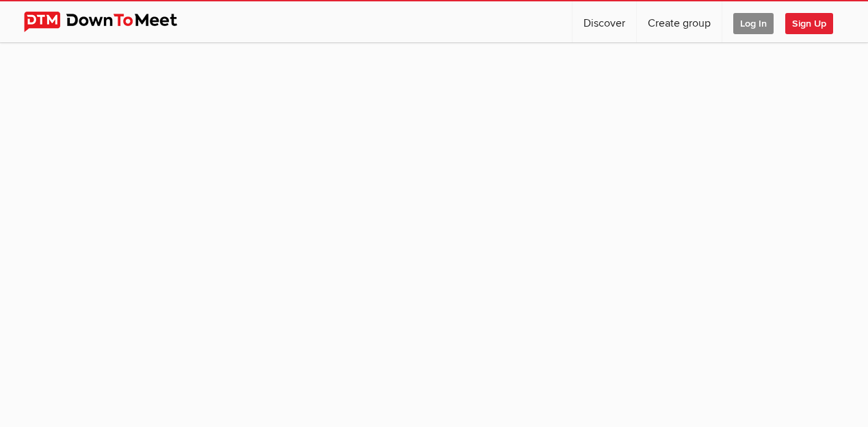 The width and height of the screenshot is (868, 427). What do you see at coordinates (809, 23) in the screenshot?
I see `span: Sign Up` at bounding box center [809, 23].